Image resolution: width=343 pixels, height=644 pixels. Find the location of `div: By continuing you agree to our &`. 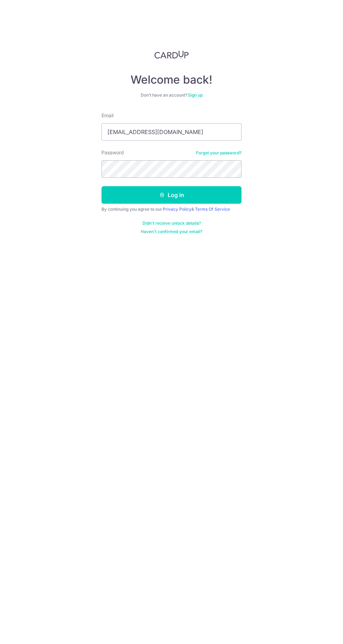

div: By continuing you agree to our & is located at coordinates (172, 209).